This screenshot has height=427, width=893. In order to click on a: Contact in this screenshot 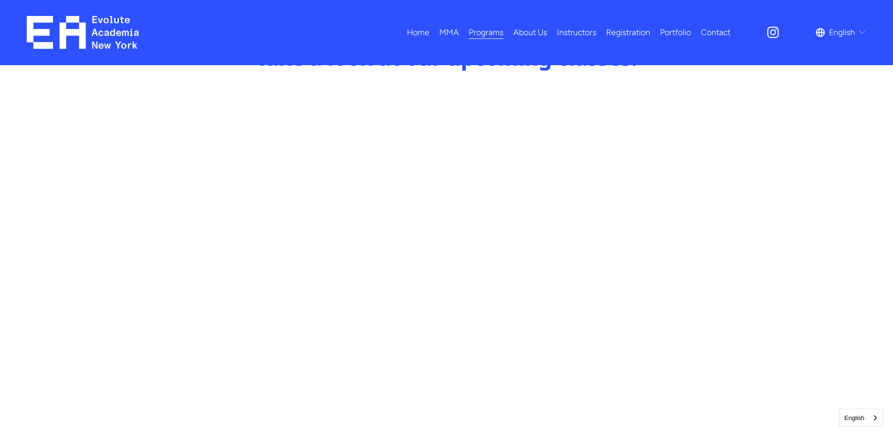, I will do `click(716, 32)`.